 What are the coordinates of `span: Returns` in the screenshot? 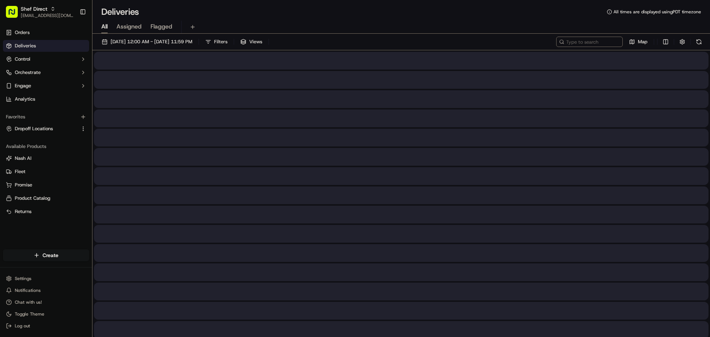 It's located at (23, 211).